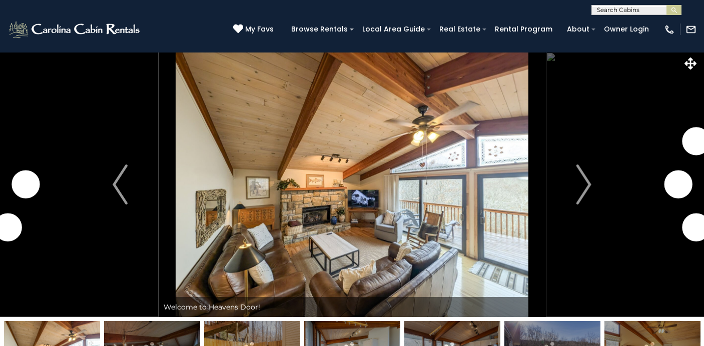 The height and width of the screenshot is (346, 704). What do you see at coordinates (394, 29) in the screenshot?
I see `a: Local Area Guide` at bounding box center [394, 29].